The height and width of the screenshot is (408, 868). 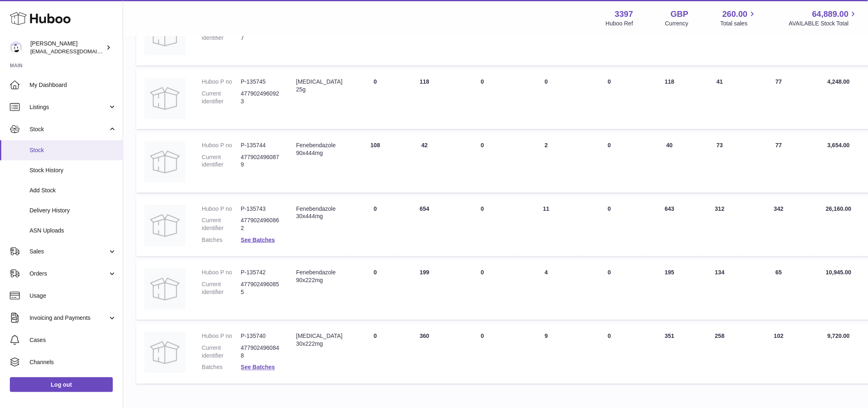 What do you see at coordinates (16, 48) in the screenshot?
I see `img: sales@canchema.com` at bounding box center [16, 48].